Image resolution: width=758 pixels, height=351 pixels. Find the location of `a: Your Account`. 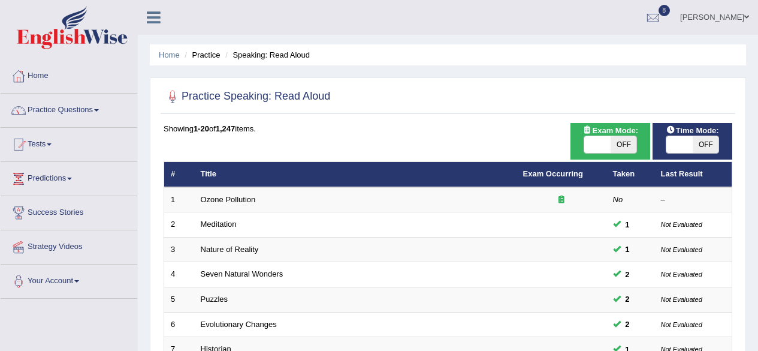

a: Your Account is located at coordinates (69, 279).